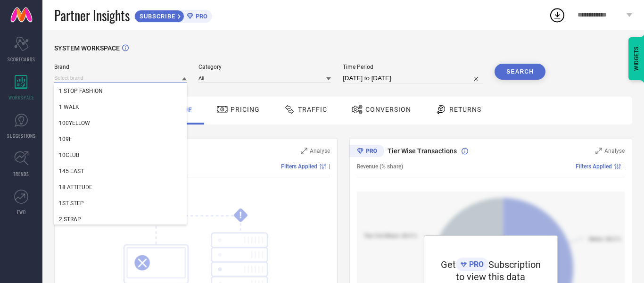 The height and width of the screenshot is (283, 644). What do you see at coordinates (69, 107) in the screenshot?
I see `span: 1 WALK` at bounding box center [69, 107].